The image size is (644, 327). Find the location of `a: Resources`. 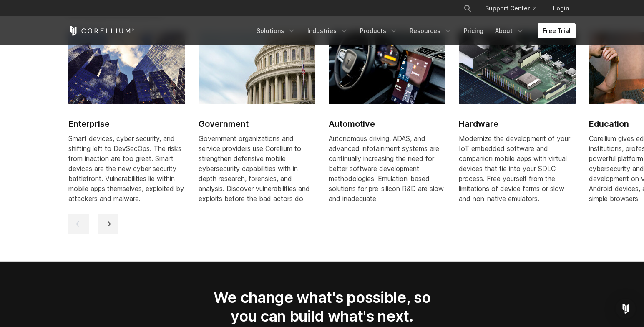

a: Resources is located at coordinates (431, 31).